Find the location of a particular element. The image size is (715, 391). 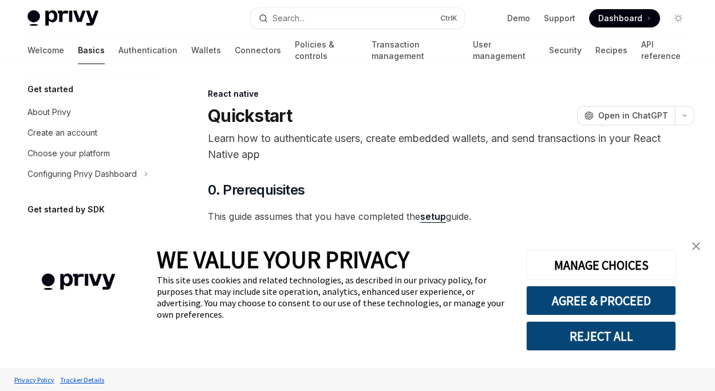

button: Toggle React section is located at coordinates (92, 232).